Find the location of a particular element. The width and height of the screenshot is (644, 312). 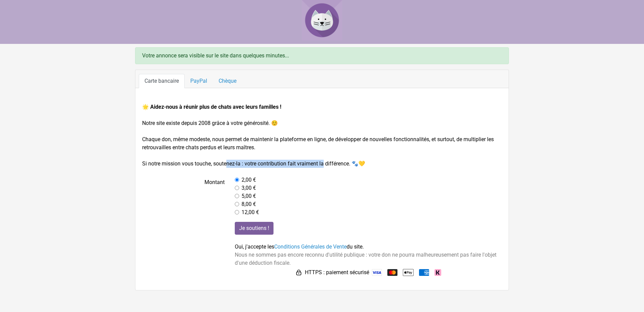

img: Klarna is located at coordinates (438, 272).